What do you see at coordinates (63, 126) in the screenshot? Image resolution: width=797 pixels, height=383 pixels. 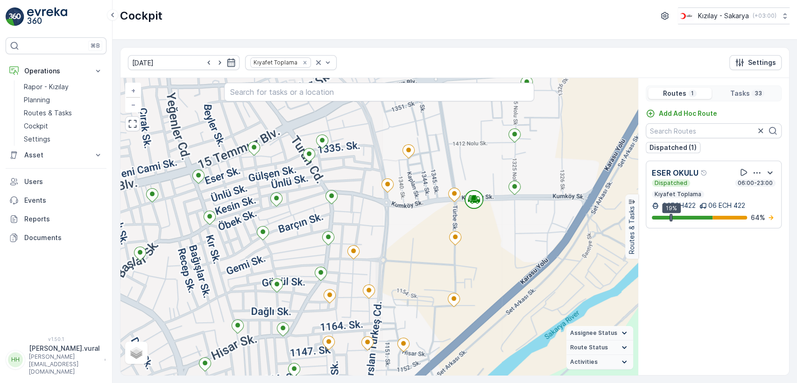 I see `a: Cockpit` at bounding box center [63, 126].